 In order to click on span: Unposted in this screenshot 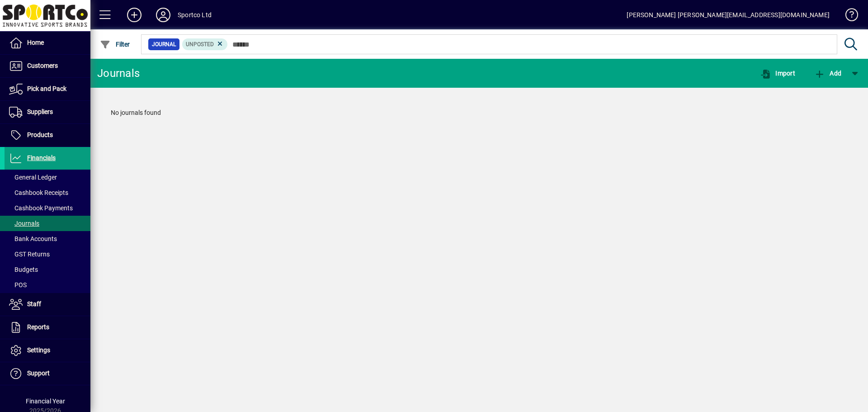, I will do `click(200, 44)`.